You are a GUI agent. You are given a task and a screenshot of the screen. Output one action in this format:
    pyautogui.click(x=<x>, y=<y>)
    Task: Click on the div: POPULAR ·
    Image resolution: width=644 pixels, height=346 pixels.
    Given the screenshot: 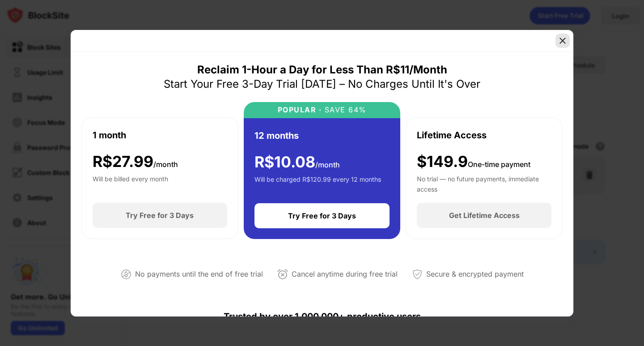 What is the action you would take?
    pyautogui.click(x=300, y=110)
    